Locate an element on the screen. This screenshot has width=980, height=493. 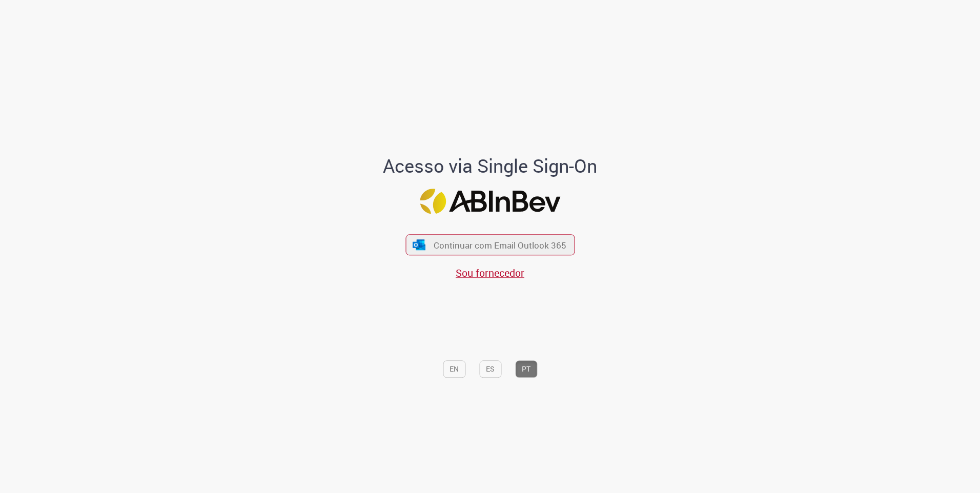
span: Sou fornecedor is located at coordinates (490, 273).